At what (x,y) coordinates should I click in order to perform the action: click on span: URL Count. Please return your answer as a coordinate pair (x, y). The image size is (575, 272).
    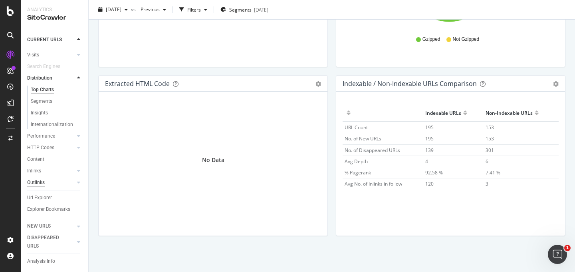
    Looking at the image, I should click on (356, 127).